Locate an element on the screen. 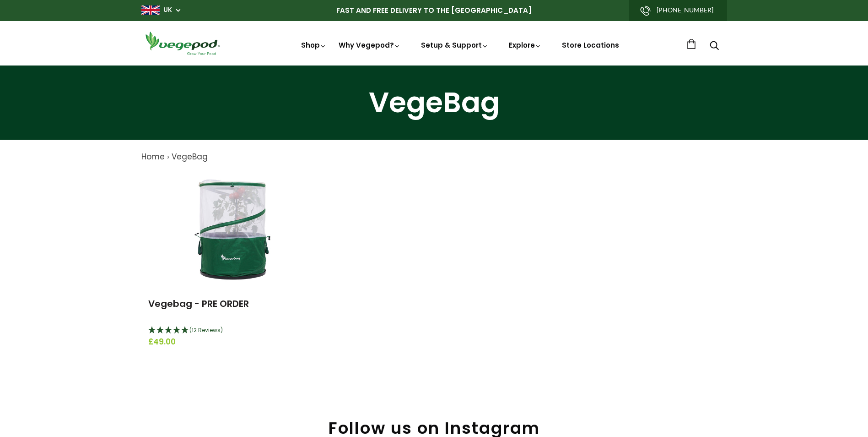 Image resolution: width=868 pixels, height=437 pixels. a: Store Locations is located at coordinates (590, 45).